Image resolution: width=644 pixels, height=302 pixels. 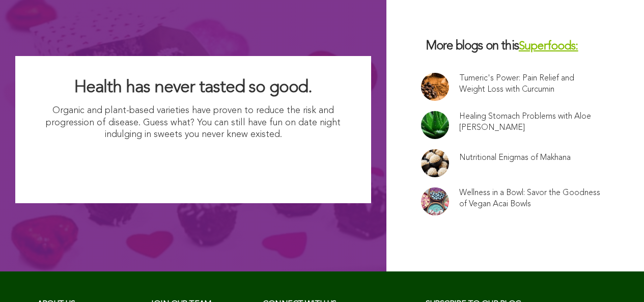 What do you see at coordinates (193, 88) in the screenshot?
I see `h2: Health has never tasted so good.` at bounding box center [193, 88].